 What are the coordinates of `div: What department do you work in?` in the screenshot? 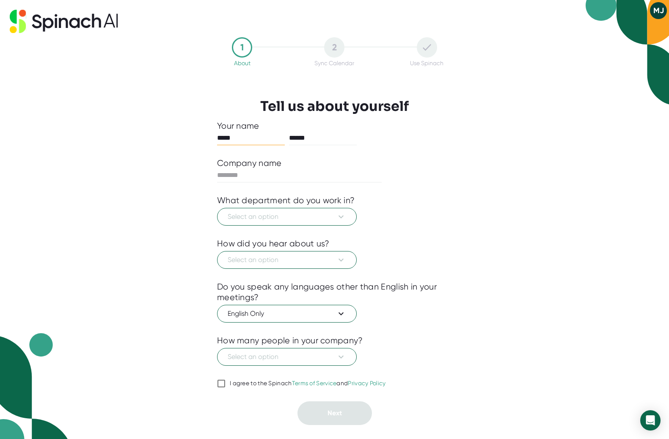 It's located at (286, 200).